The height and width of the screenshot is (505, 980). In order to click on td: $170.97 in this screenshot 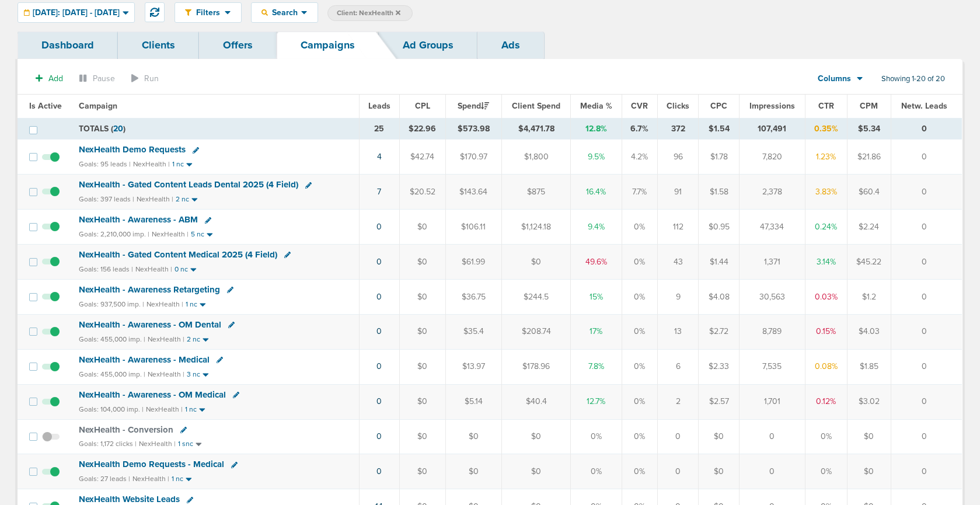, I will do `click(474, 157)`.